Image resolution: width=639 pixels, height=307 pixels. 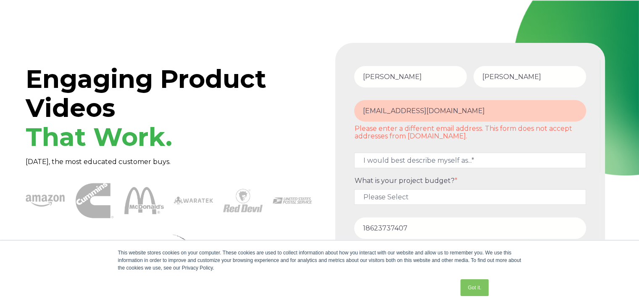 What do you see at coordinates (475, 288) in the screenshot?
I see `a: Got it.` at bounding box center [475, 288].